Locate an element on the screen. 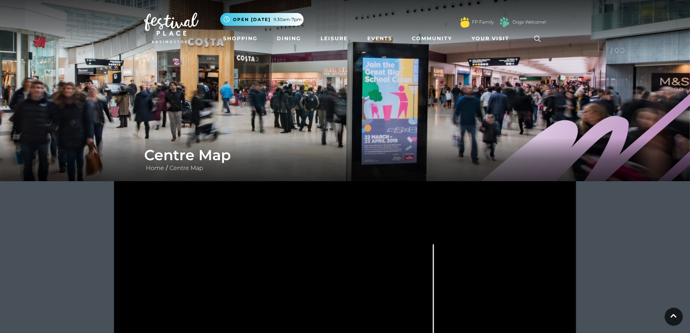 Image resolution: width=690 pixels, height=333 pixels. h1: Centre Map is located at coordinates (345, 155).